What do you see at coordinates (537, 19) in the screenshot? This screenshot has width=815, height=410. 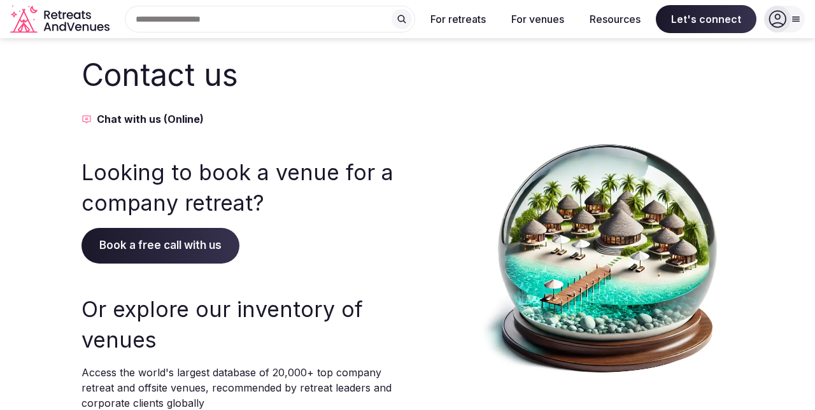 I see `button: For venues` at bounding box center [537, 19].